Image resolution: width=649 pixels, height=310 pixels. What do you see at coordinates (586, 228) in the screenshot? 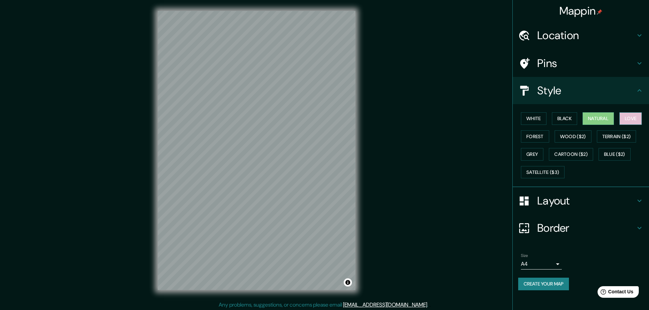
I see `h4: Border` at bounding box center [586, 228].